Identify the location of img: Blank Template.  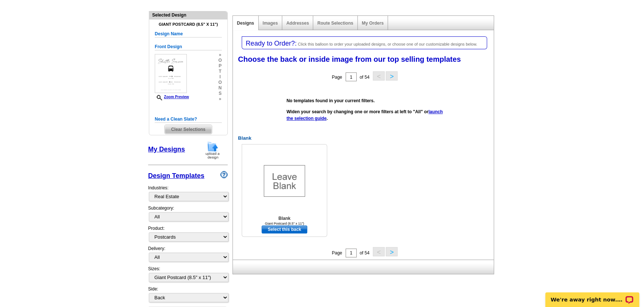
(284, 181).